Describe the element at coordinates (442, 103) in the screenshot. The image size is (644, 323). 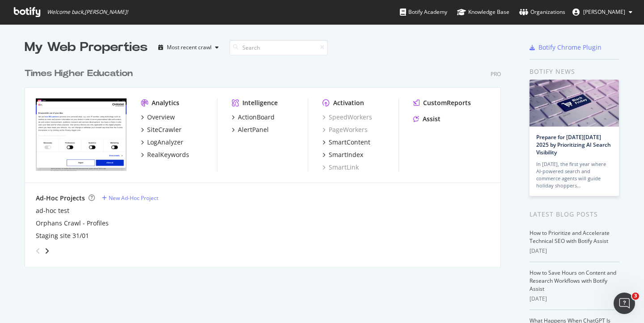
I see `a: CustomReports` at that location.